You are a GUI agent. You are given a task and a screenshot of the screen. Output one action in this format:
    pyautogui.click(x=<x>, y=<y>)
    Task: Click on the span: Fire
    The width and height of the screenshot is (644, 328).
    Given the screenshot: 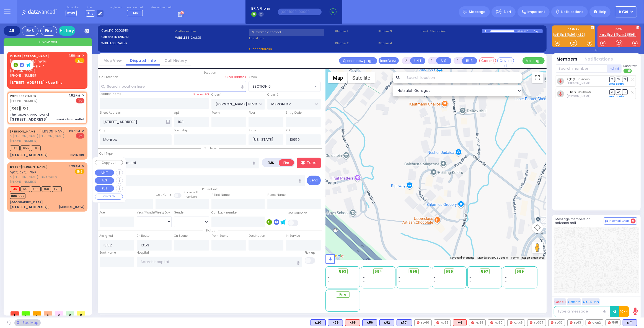 What is the action you would take?
    pyautogui.click(x=80, y=101)
    